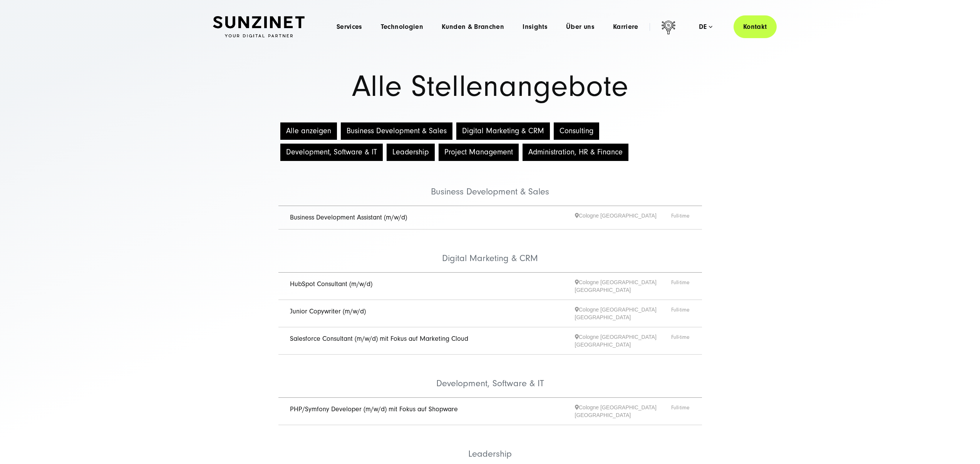  Describe the element at coordinates (350, 27) in the screenshot. I see `a: Services` at that location.